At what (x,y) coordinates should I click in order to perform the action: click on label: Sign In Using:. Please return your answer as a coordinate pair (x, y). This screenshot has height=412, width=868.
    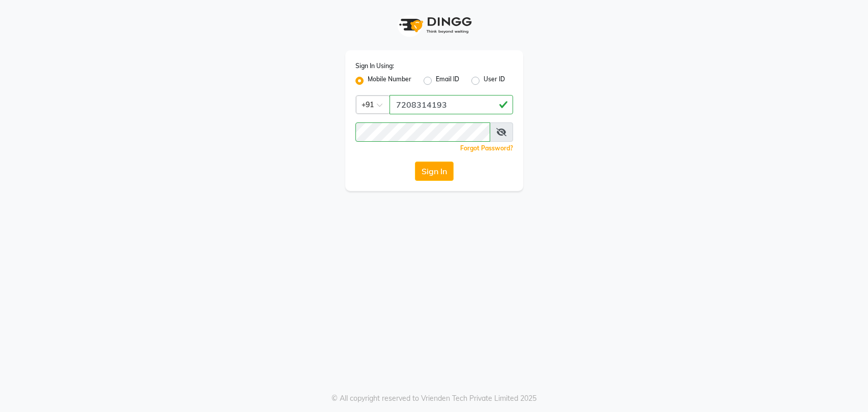
    Looking at the image, I should click on (375, 66).